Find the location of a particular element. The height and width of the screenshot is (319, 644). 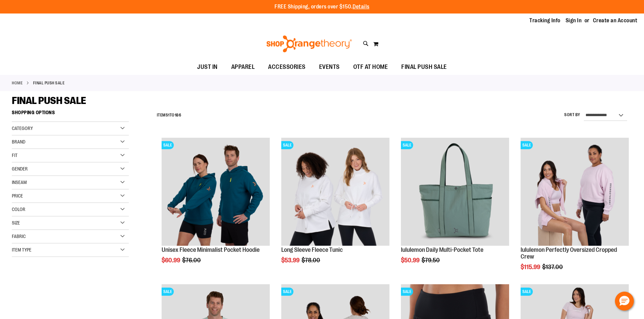

span: Category is located at coordinates (22, 129).